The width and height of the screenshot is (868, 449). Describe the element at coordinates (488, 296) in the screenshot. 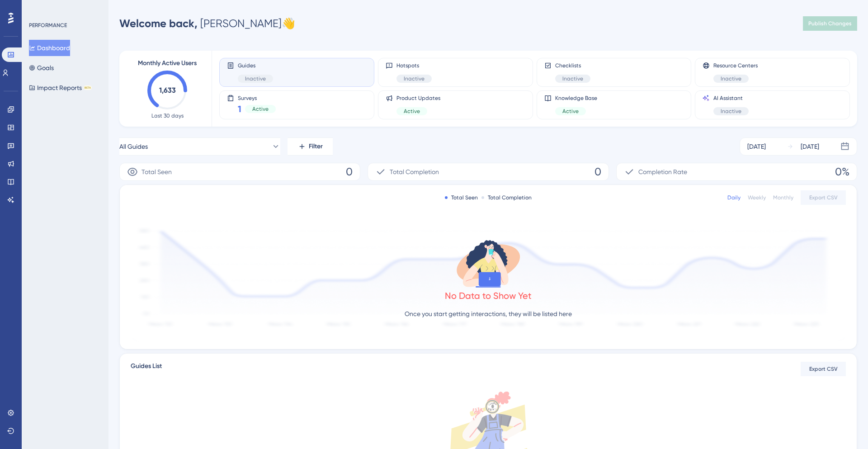

I see `div: No Data to Show Yet` at that location.